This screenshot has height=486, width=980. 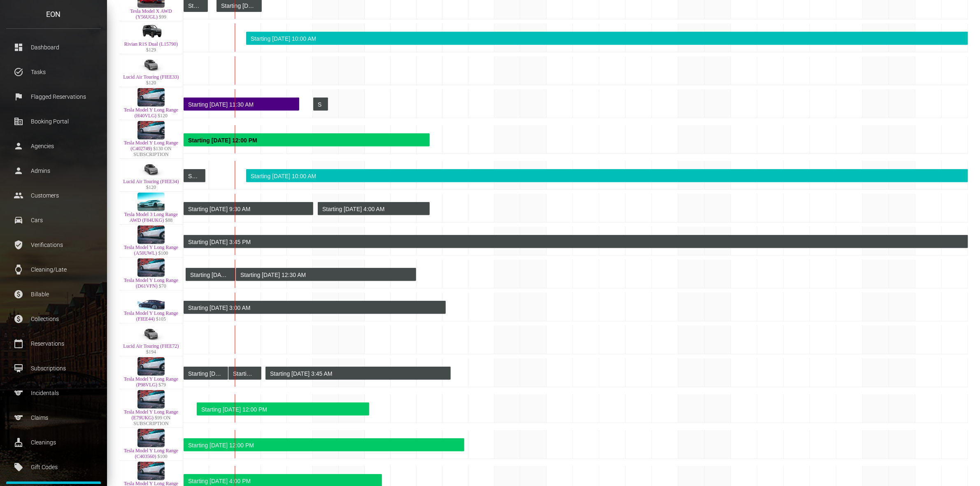 What do you see at coordinates (151, 64) in the screenshot?
I see `img: Lucid Air Touring (FIEE33)` at bounding box center [151, 64].